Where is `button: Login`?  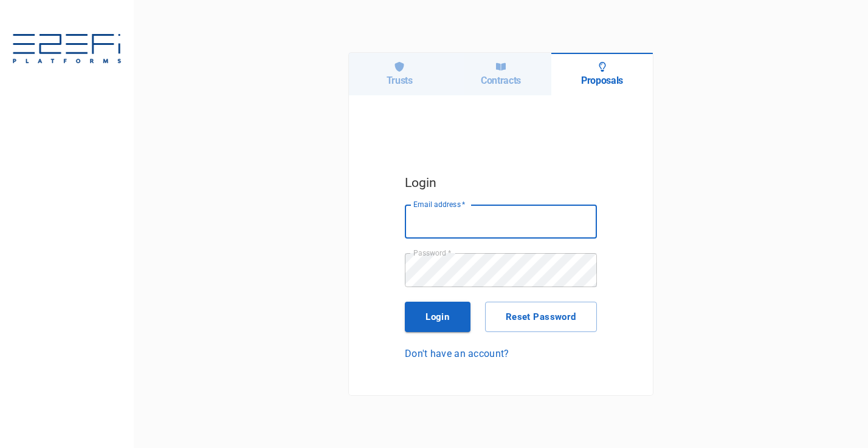 button: Login is located at coordinates (438, 317).